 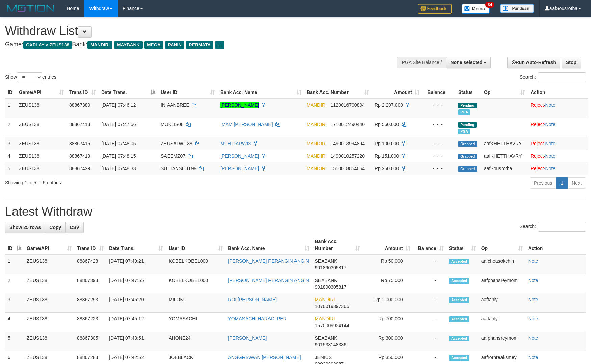 I want to click on span: Copy 1490010257220 to clipboard, so click(x=348, y=156).